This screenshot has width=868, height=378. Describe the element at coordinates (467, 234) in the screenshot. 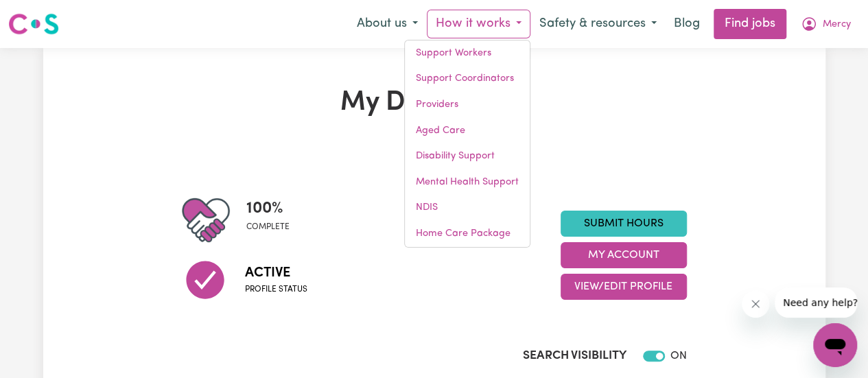

I see `a: Home Care Package` at that location.